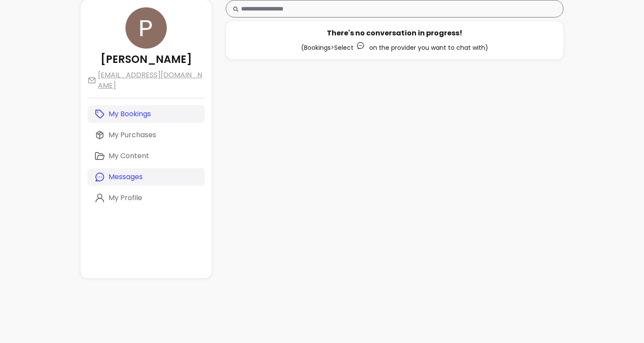 The width and height of the screenshot is (644, 343). What do you see at coordinates (327, 47) in the screenshot?
I see `span: (Bookings > Select` at bounding box center [327, 47].